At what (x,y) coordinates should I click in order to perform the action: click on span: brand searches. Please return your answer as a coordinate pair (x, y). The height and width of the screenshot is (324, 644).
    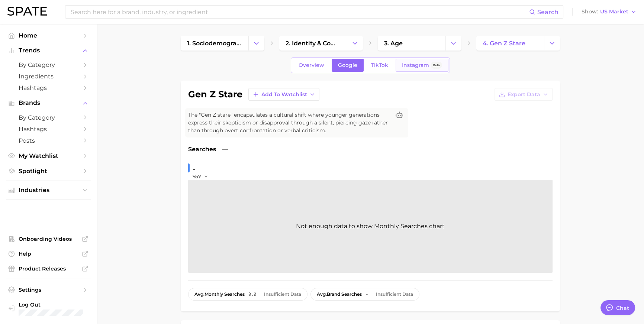
    Looking at the image, I should click on (339, 294).